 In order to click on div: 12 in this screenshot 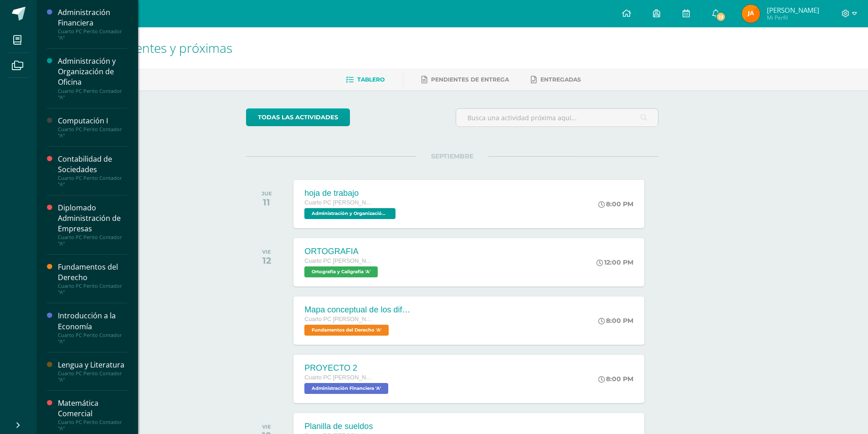, I will do `click(266, 261)`.